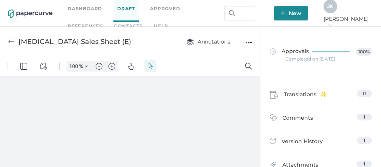  I want to click on button: Annotations, so click(208, 42).